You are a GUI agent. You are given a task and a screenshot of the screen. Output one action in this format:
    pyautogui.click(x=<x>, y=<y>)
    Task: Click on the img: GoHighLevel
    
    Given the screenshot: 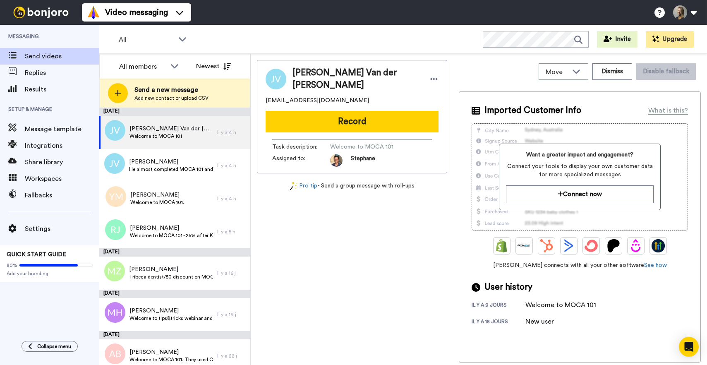 What is the action you would take?
    pyautogui.click(x=658, y=246)
    